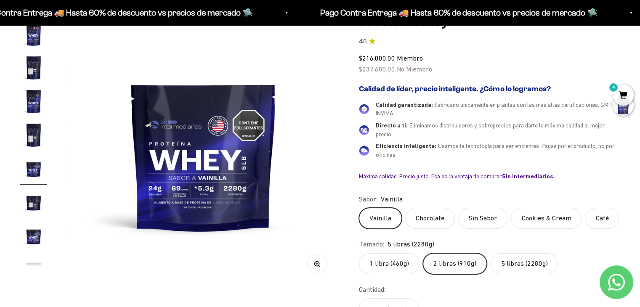  What do you see at coordinates (377, 69) in the screenshot?
I see `span: $237.600,00` at bounding box center [377, 69].